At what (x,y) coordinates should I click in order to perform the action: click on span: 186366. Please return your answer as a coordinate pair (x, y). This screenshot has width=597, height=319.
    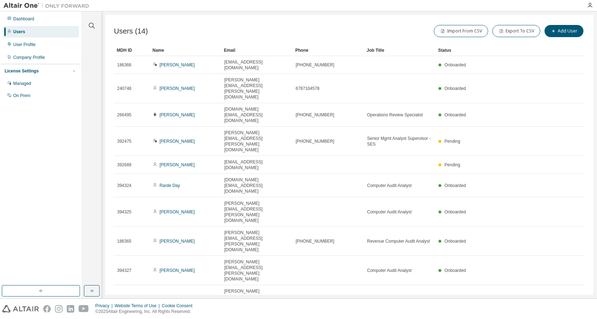
    Looking at the image, I should click on (124, 65).